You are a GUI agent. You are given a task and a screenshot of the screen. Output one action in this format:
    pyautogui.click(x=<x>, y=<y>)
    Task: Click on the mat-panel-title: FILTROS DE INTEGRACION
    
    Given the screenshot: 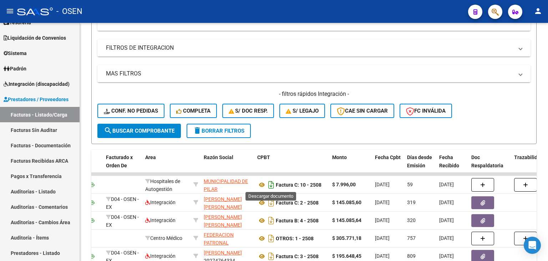 What is the action you would take?
    pyautogui.click(x=310, y=48)
    